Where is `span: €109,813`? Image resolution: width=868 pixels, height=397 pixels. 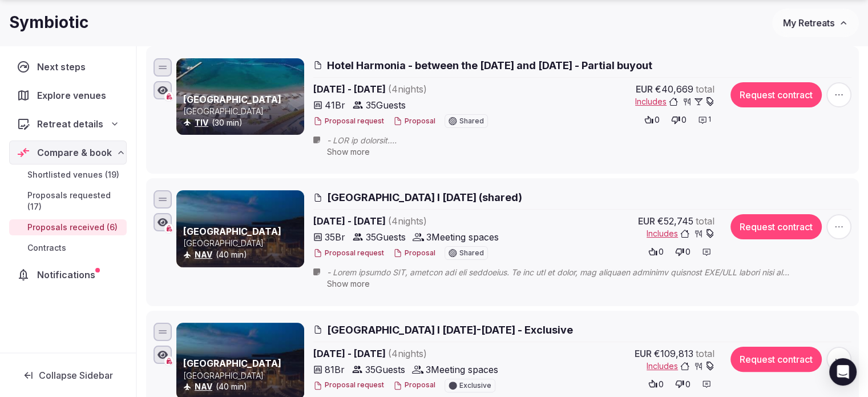 span: €109,813 is located at coordinates (673, 353).